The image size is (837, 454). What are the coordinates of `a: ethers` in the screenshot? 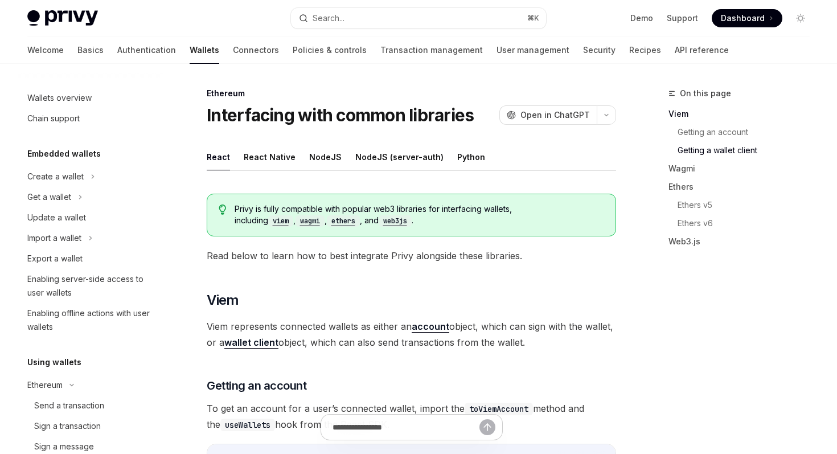 It's located at (344, 220).